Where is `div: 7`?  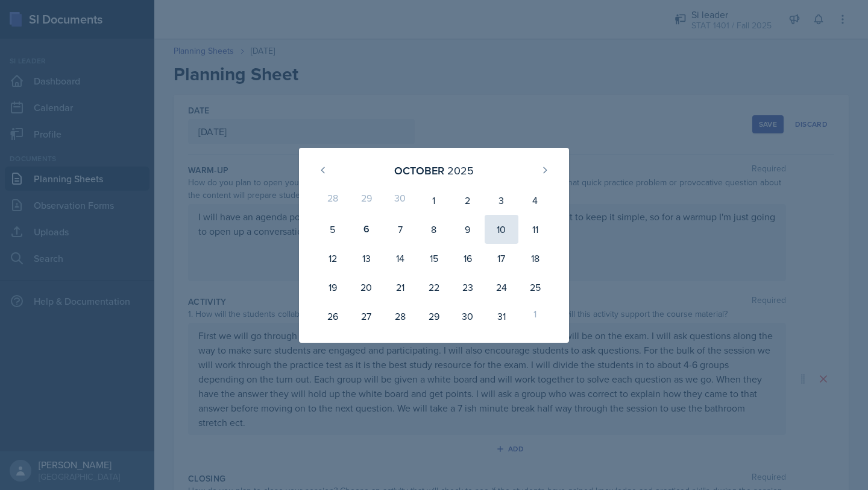
div: 7 is located at coordinates (400, 230).